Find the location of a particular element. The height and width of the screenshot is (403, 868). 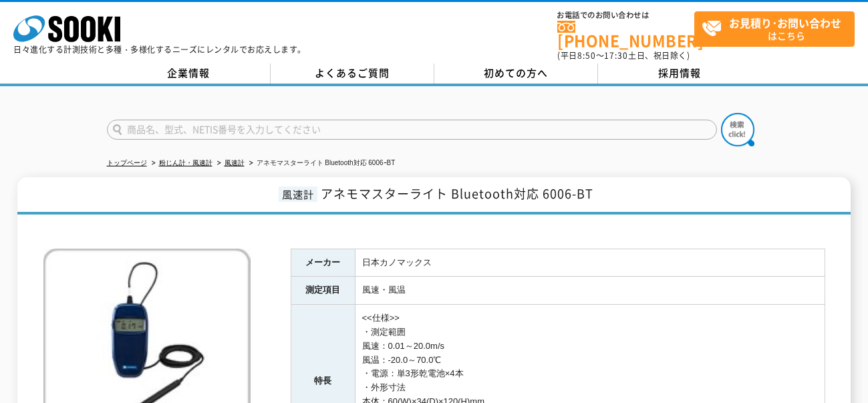

a: 粉じん計・風速計 is located at coordinates (186, 163).